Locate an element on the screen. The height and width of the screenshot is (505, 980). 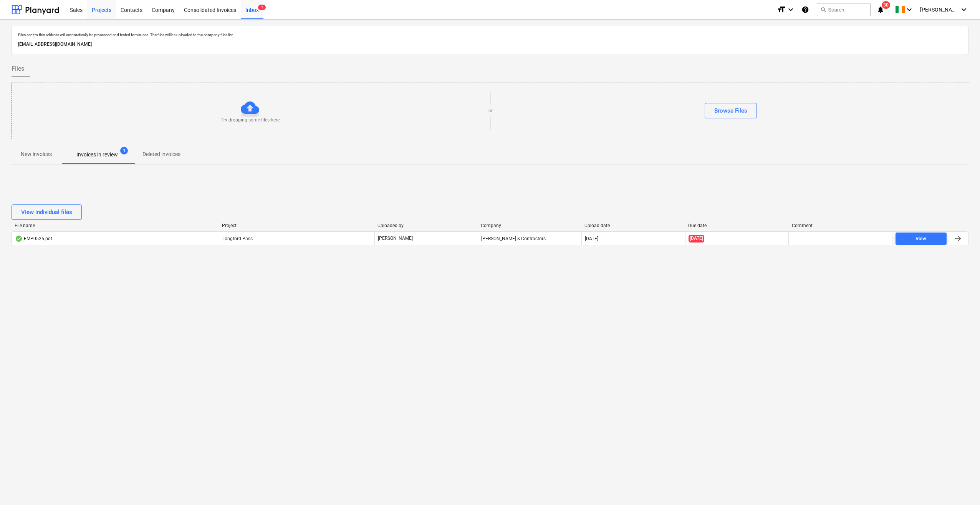
span: Files is located at coordinates (17, 69).